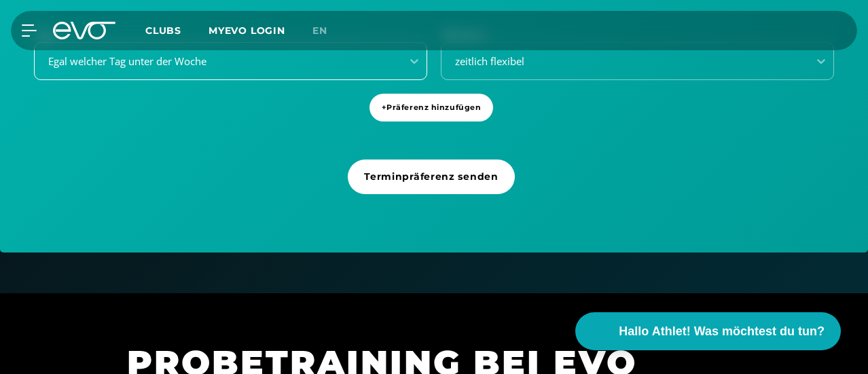 This screenshot has height=374, width=868. Describe the element at coordinates (434, 120) in the screenshot. I see `a: +Präferenz hinzufügen` at that location.